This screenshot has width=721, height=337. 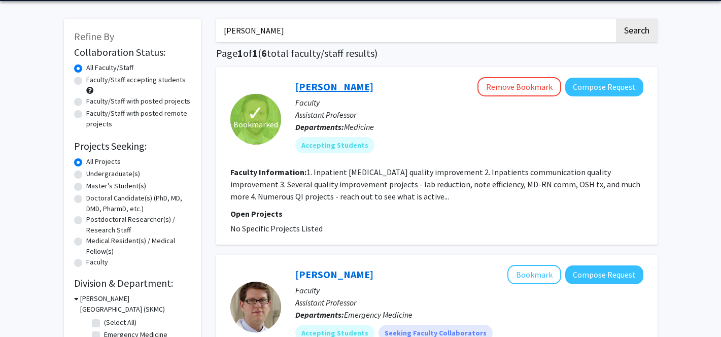 I want to click on label: Doctoral Candidate(s) (PhD, MD, DMD, PharmD, etc.), so click(x=139, y=203).